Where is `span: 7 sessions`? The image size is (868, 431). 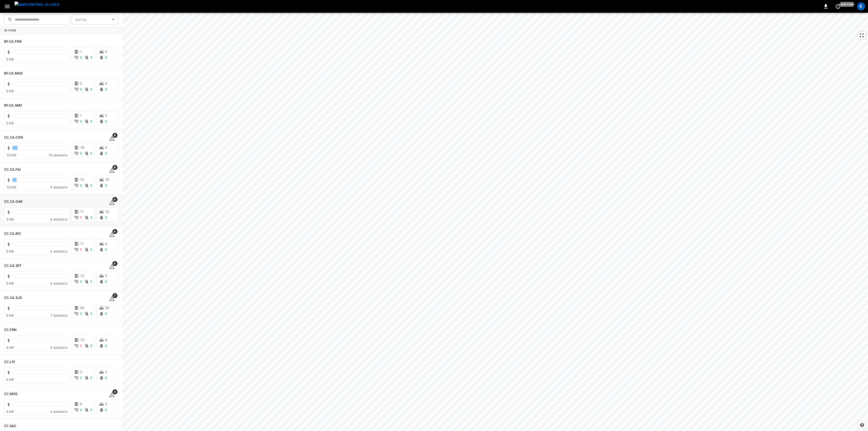
span: 7 sessions is located at coordinates (59, 316).